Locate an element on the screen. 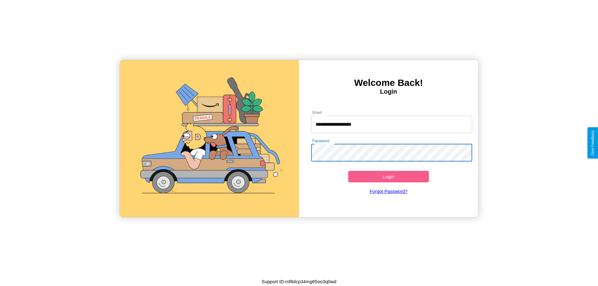 This screenshot has height=286, width=598. button: Login is located at coordinates (388, 177).